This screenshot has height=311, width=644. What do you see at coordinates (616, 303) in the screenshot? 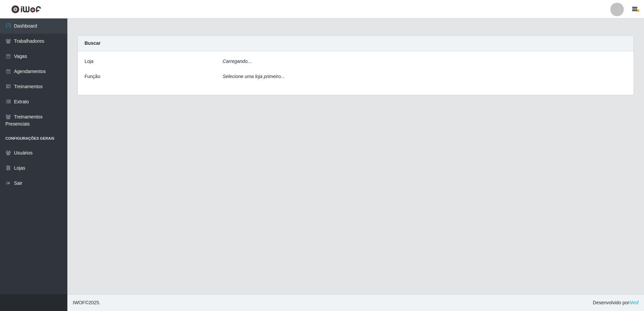
I see `span: Desenvolvido por` at bounding box center [616, 303].